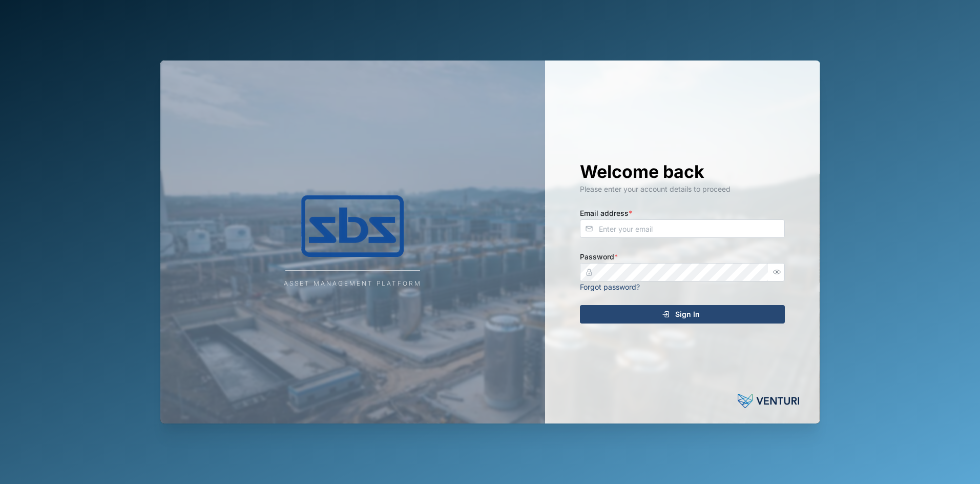  I want to click on div: Asset Management Platform, so click(352, 284).